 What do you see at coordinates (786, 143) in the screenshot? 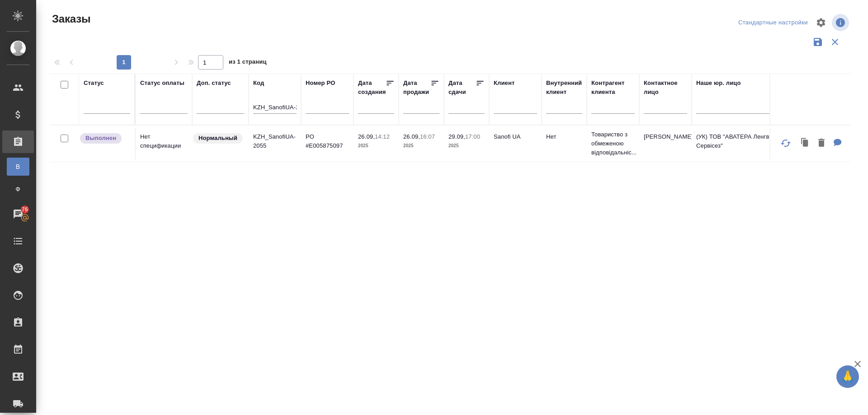
I see `button: Обновить` at bounding box center [786, 143].